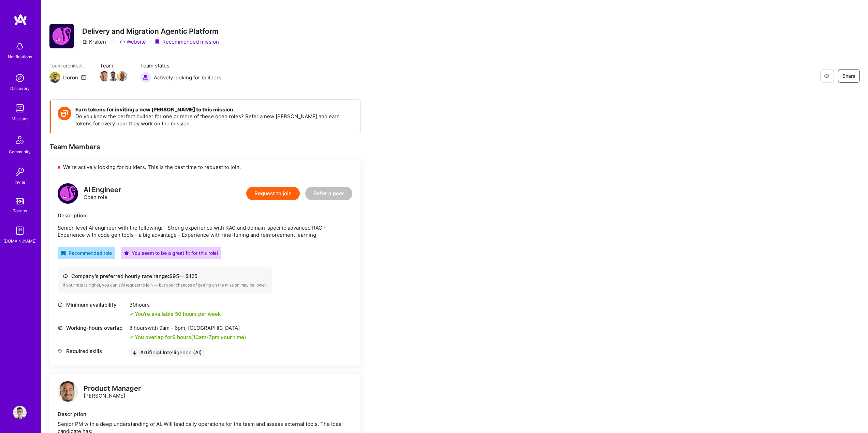 Image resolution: width=868 pixels, height=433 pixels. What do you see at coordinates (20, 151) in the screenshot?
I see `div: Community` at bounding box center [20, 151].